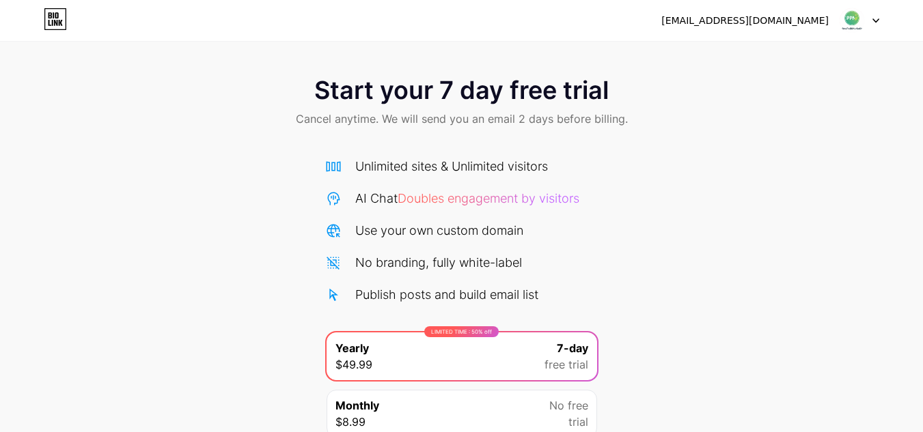  Describe the element at coordinates (566, 365) in the screenshot. I see `span: free trial` at that location.